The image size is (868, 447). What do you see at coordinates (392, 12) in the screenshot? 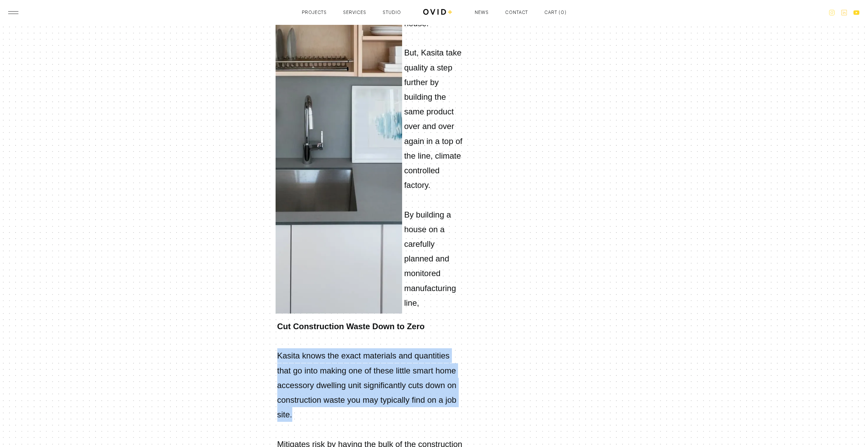
I see `a: Studio` at bounding box center [392, 12].